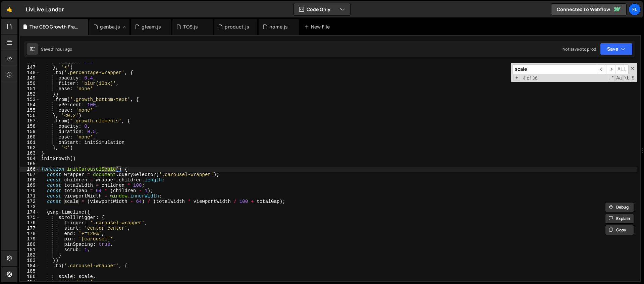  I want to click on div: 160, so click(30, 137).